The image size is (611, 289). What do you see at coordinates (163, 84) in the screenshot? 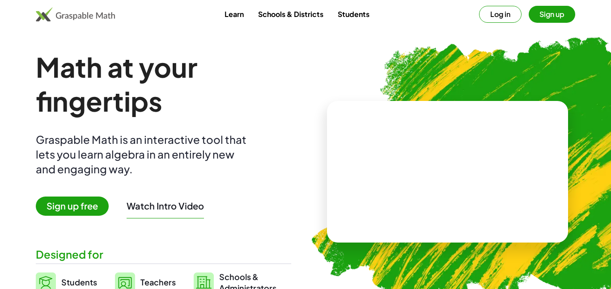
I see `h1: Math at your fingertips` at bounding box center [163, 84].